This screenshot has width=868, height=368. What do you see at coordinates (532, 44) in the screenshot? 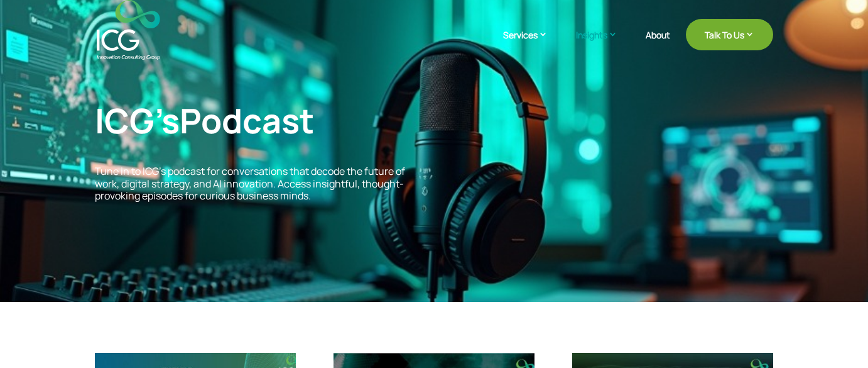
I see `a: Services` at bounding box center [532, 44].